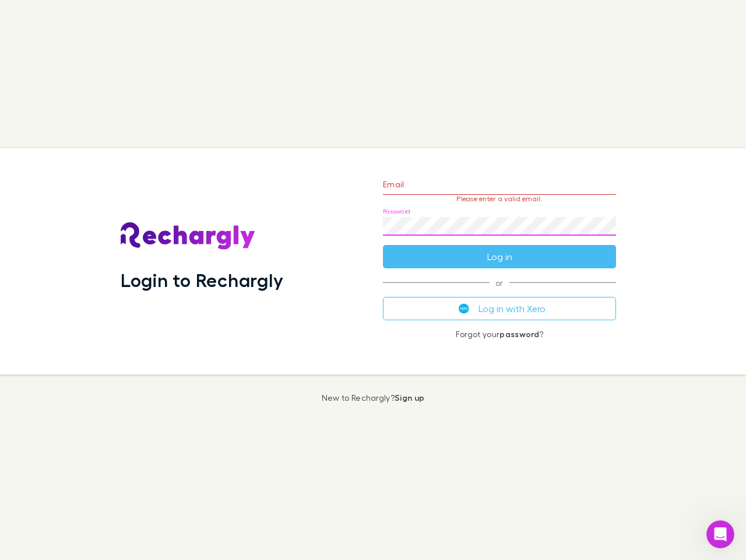  What do you see at coordinates (188, 236) in the screenshot?
I see `img: Rechargly's Logo` at bounding box center [188, 236].